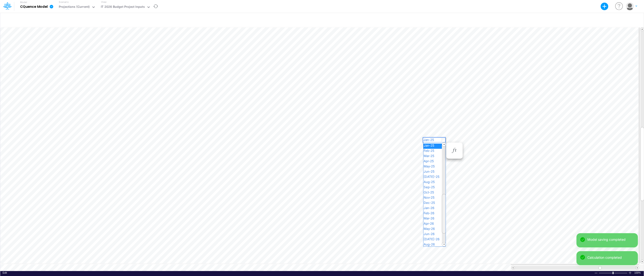  What do you see at coordinates (431, 203) in the screenshot?
I see `span: Dec-25` at bounding box center [431, 203].